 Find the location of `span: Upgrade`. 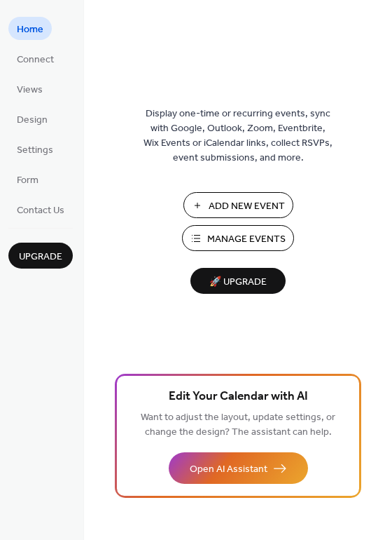

span: Upgrade is located at coordinates (41, 256).